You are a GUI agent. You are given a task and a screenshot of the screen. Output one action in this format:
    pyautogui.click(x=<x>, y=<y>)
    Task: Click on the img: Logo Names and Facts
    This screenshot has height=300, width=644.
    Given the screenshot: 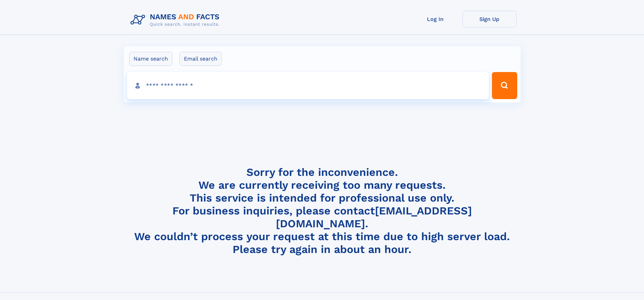 What is the action you would take?
    pyautogui.click(x=176, y=20)
    